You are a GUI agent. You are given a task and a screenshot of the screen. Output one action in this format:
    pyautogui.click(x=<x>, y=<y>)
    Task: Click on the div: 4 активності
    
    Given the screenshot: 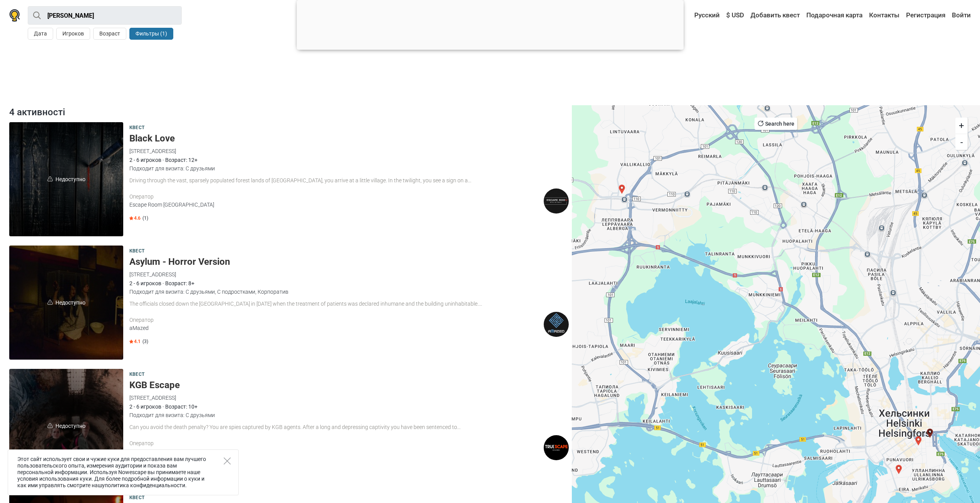 What is the action you would take?
    pyautogui.click(x=289, y=112)
    